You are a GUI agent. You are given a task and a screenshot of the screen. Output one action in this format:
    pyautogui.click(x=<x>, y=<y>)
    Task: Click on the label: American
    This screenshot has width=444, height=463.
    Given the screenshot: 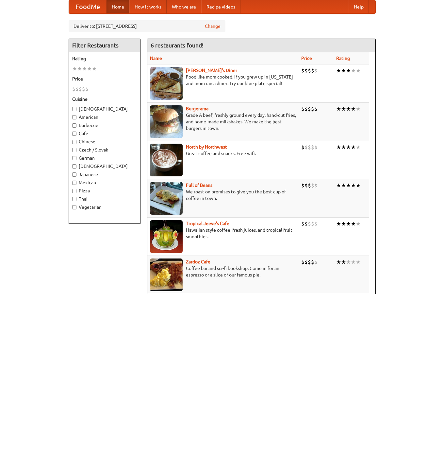 What is the action you would take?
    pyautogui.click(x=105, y=117)
    